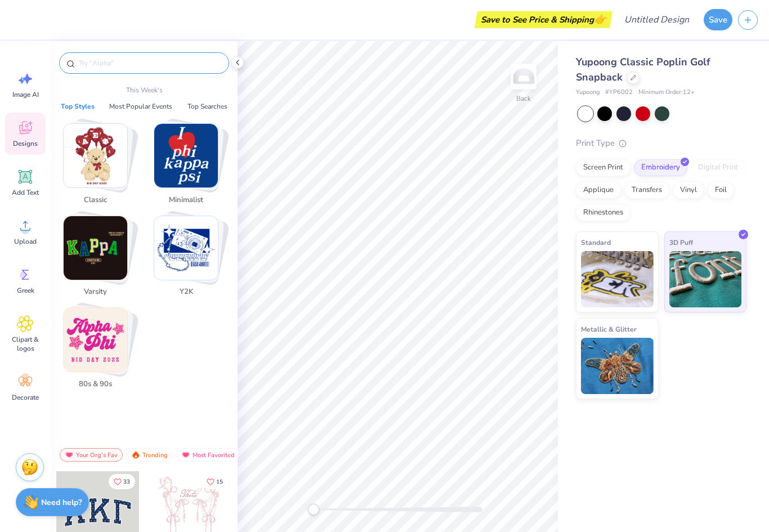 This screenshot has height=532, width=769. What do you see at coordinates (717, 20) in the screenshot?
I see `button: Save` at bounding box center [717, 20].